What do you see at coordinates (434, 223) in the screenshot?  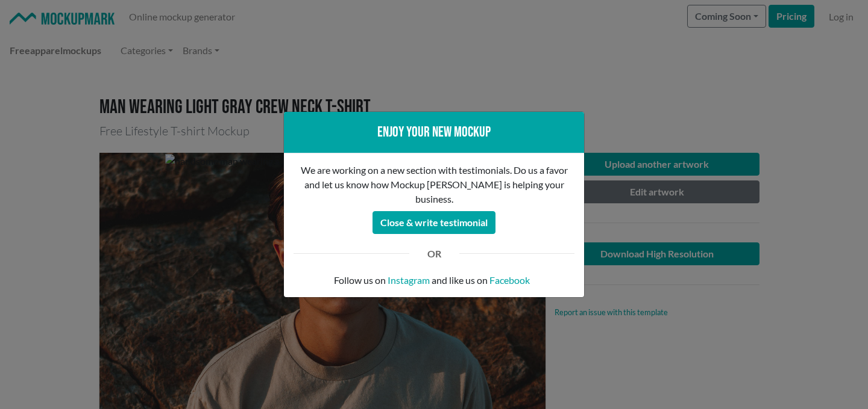 I see `button: Close & write testimonial` at bounding box center [434, 223].